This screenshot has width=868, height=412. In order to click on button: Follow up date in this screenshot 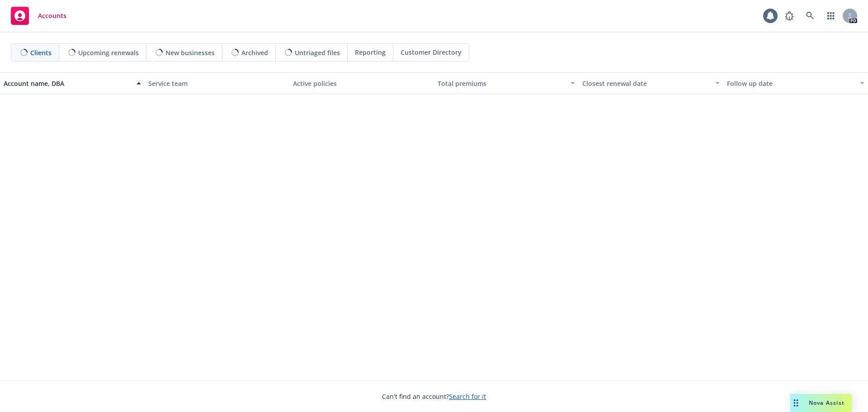, I will do `click(796, 83)`.